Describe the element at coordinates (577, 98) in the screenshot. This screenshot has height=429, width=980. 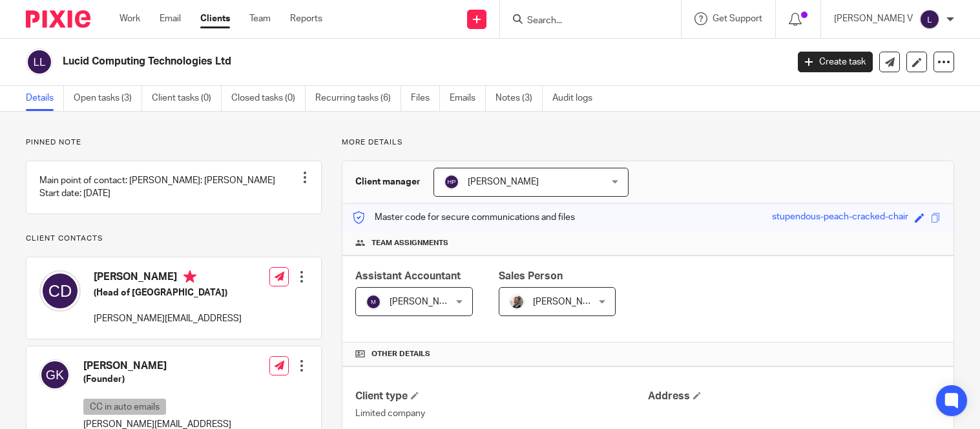
I see `a: Audit logs` at that location.